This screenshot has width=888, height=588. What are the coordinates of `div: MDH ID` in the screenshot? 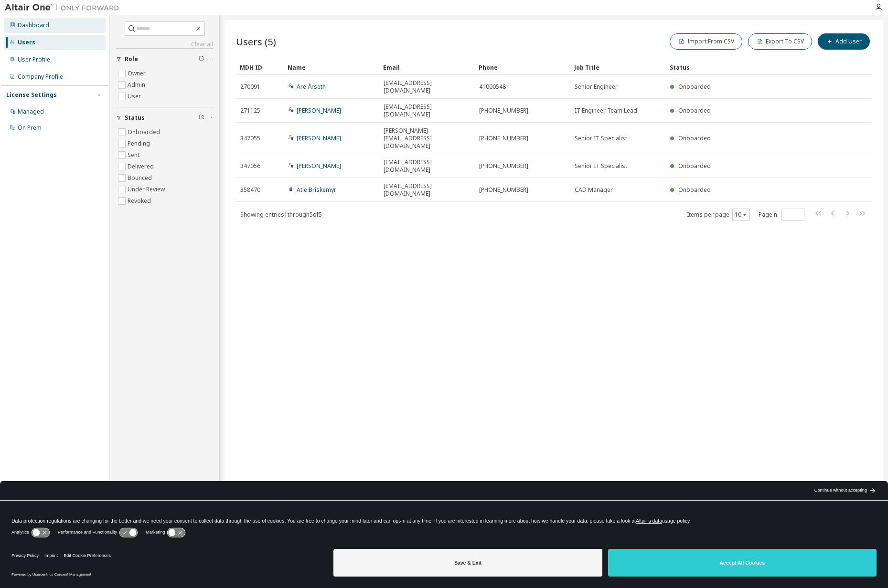 It's located at (260, 67).